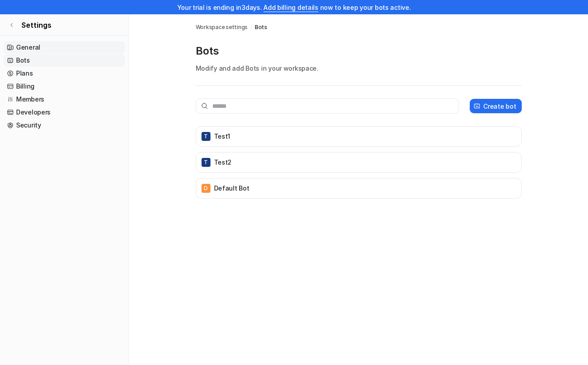 This screenshot has width=588, height=365. I want to click on a: Plans, so click(64, 74).